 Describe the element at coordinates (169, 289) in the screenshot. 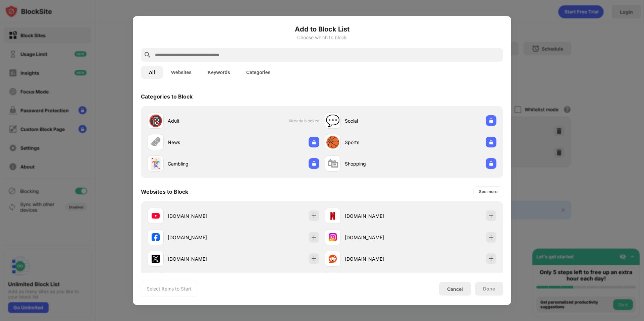

I see `div: Select Items to Start` at that location.